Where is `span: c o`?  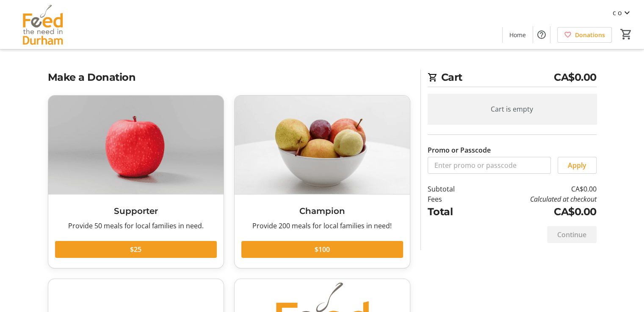
span: c o is located at coordinates (617, 13).